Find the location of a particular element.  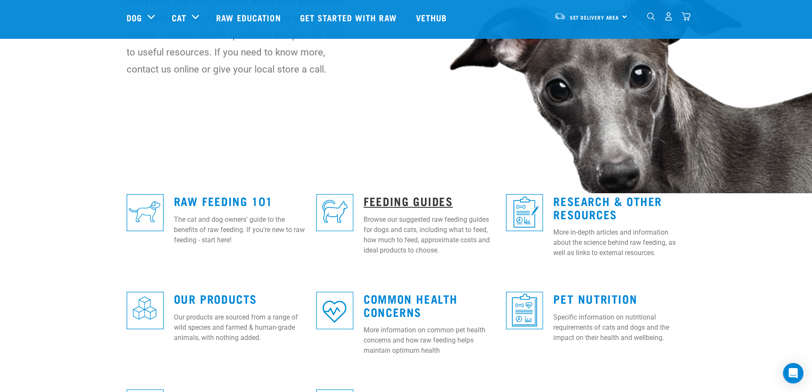

a: Feeding Guides is located at coordinates (408, 200).